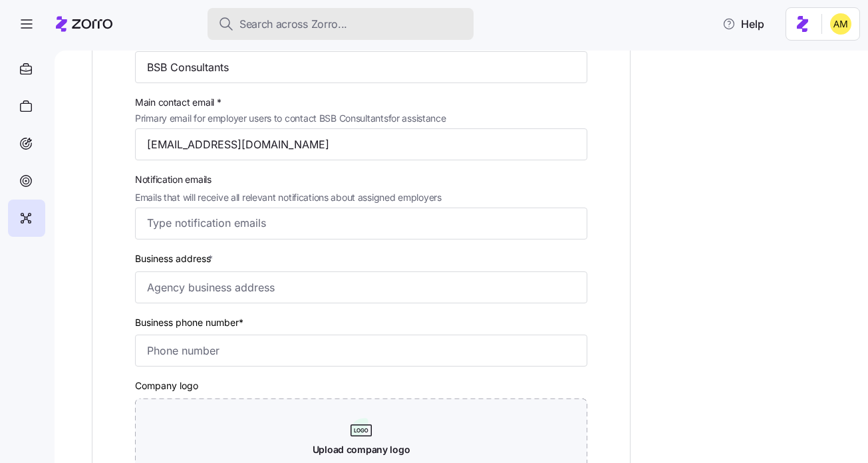 The image size is (868, 463). I want to click on span: Help, so click(743, 24).